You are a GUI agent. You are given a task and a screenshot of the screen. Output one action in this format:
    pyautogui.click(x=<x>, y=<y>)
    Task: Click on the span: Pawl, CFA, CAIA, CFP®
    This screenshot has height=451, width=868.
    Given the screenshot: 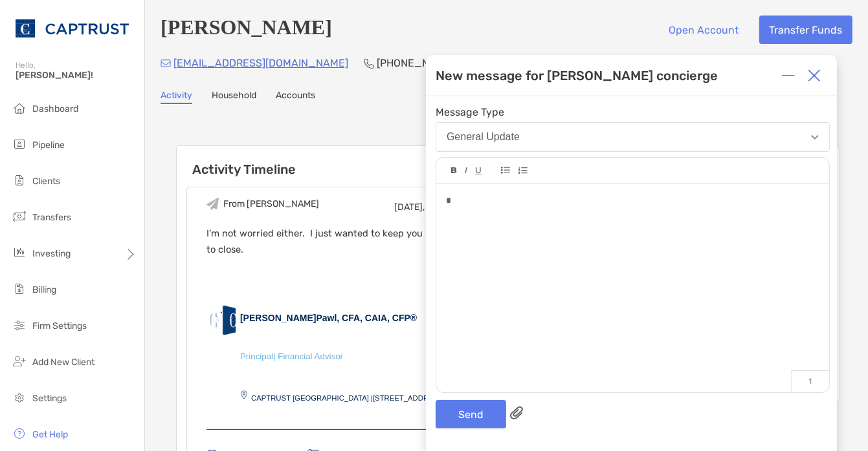 What is the action you would take?
    pyautogui.click(x=366, y=318)
    